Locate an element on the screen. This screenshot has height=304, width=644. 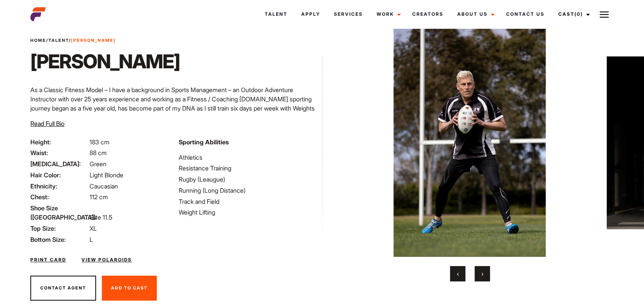
span: Green is located at coordinates (98, 164).